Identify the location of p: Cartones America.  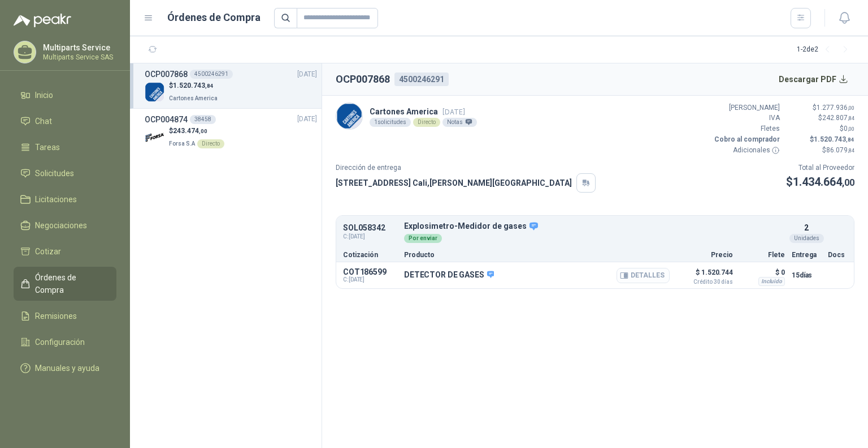
(424, 111).